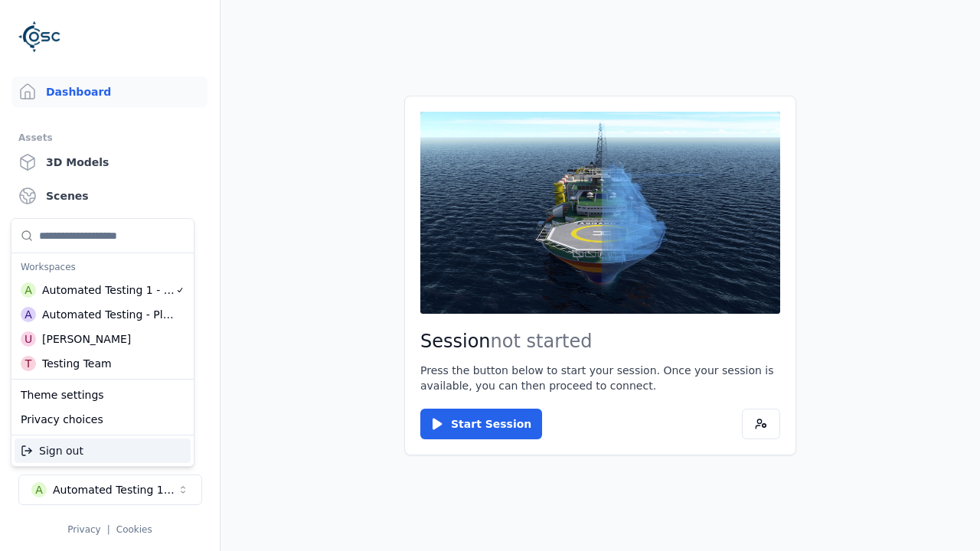 The image size is (980, 551). I want to click on div: Automated Testing - Playwright, so click(108, 315).